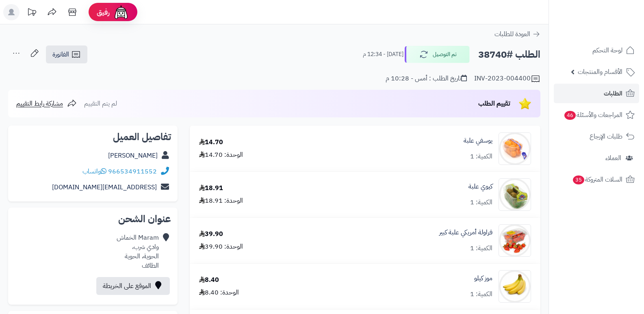  I want to click on span: السلات المتروكة, so click(597, 180).